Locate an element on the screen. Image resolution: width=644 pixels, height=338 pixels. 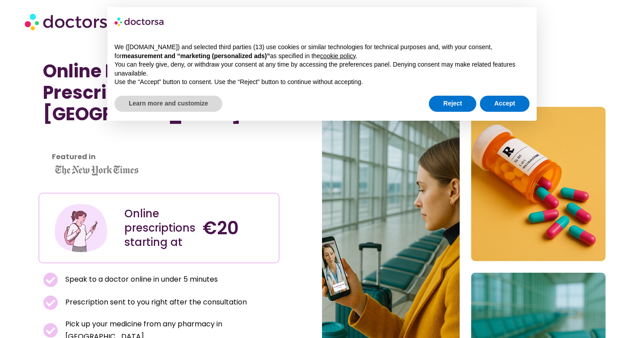
div: Online prescriptions starting at is located at coordinates (159, 228).